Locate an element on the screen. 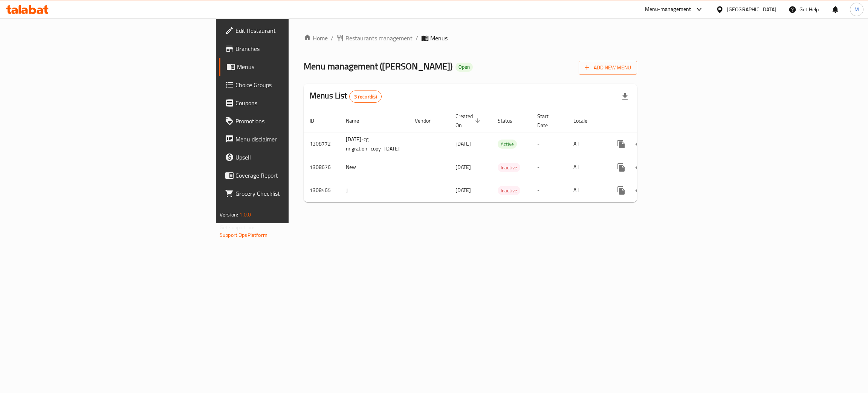 The image size is (868, 393). span: M is located at coordinates (857, 9).